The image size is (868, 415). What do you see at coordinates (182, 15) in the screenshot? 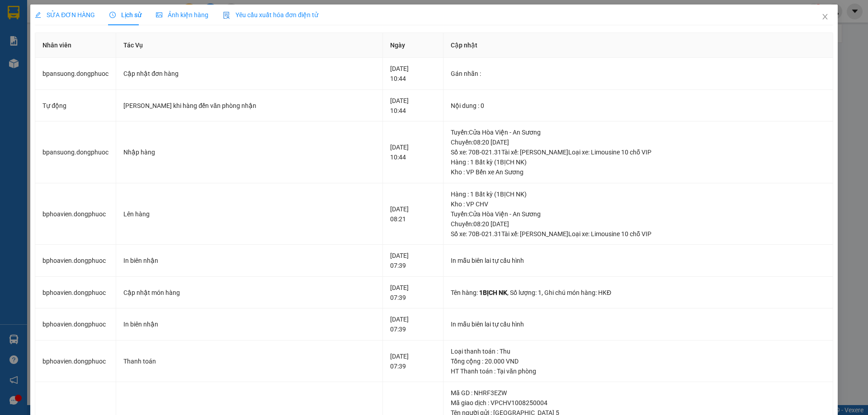
I see `span: Ảnh kiện hàng` at bounding box center [182, 15].